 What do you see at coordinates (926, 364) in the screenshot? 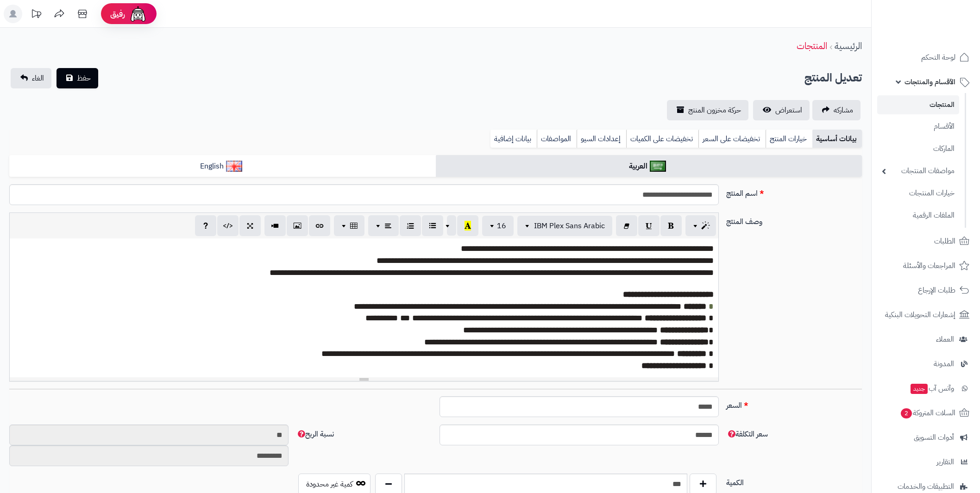
I see `a: المدونة` at bounding box center [926, 364].